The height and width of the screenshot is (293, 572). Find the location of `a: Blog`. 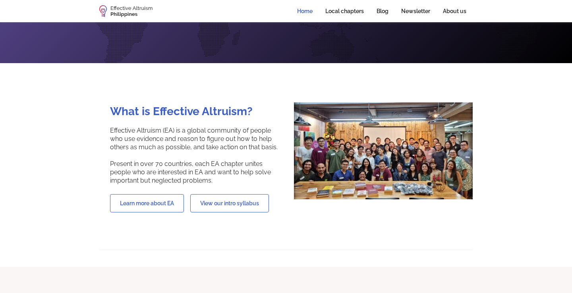

a: Blog is located at coordinates (382, 11).